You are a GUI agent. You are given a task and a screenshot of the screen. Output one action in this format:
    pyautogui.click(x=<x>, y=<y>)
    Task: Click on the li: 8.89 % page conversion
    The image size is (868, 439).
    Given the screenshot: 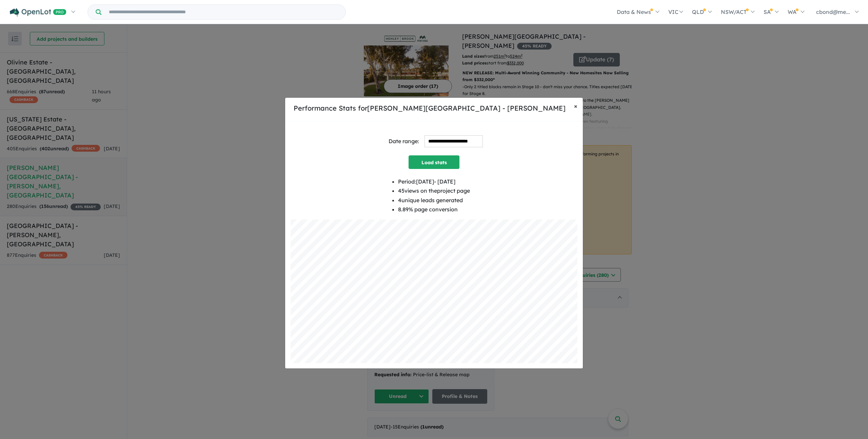 What is the action you would take?
    pyautogui.click(x=434, y=210)
    